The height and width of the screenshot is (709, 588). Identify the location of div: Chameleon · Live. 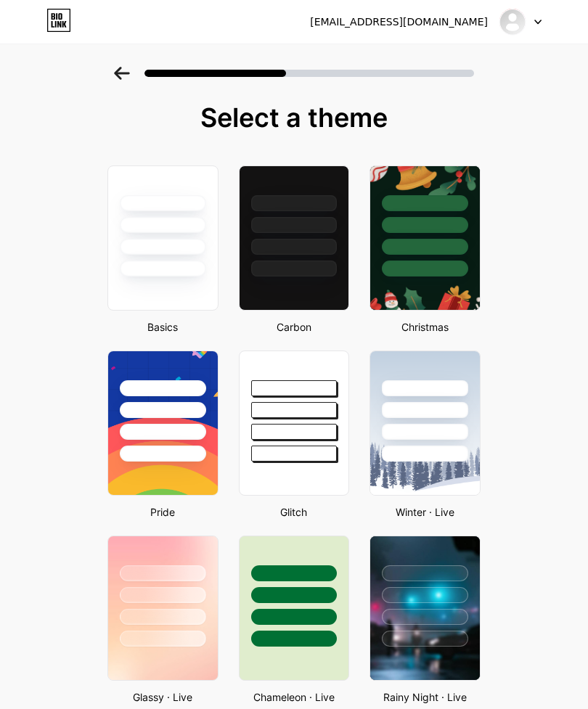
(294, 697).